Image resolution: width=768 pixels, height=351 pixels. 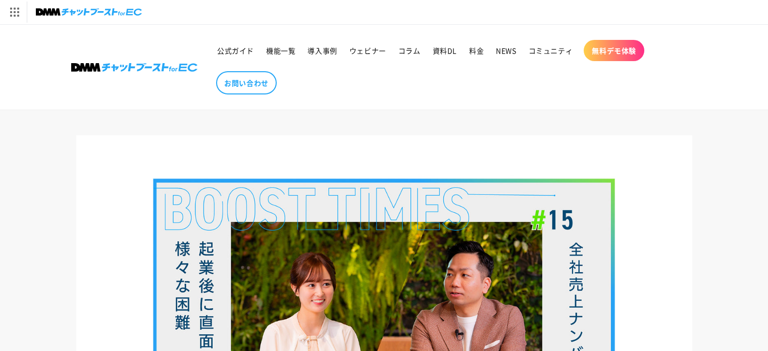 I want to click on img: チャットブーストforEC, so click(x=89, y=12).